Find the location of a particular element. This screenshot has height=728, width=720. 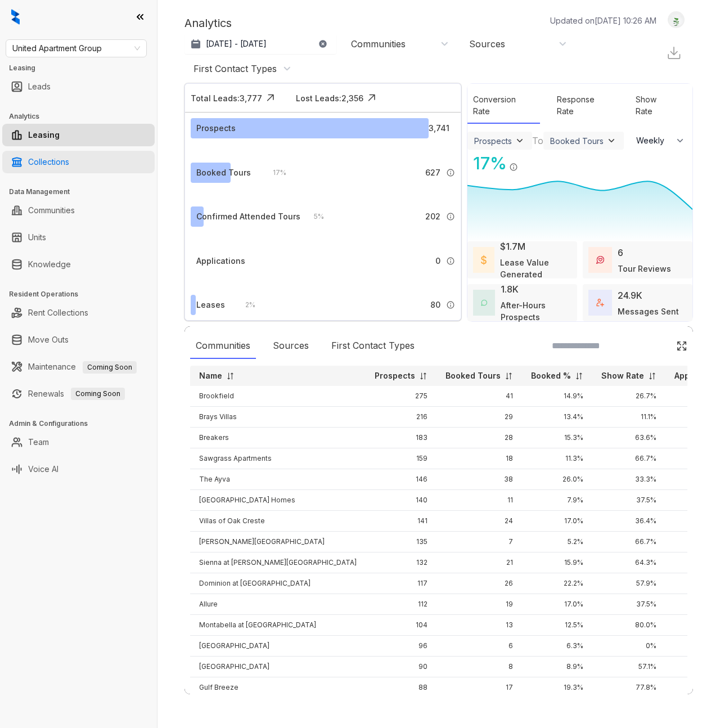

img: Download is located at coordinates (674, 53).